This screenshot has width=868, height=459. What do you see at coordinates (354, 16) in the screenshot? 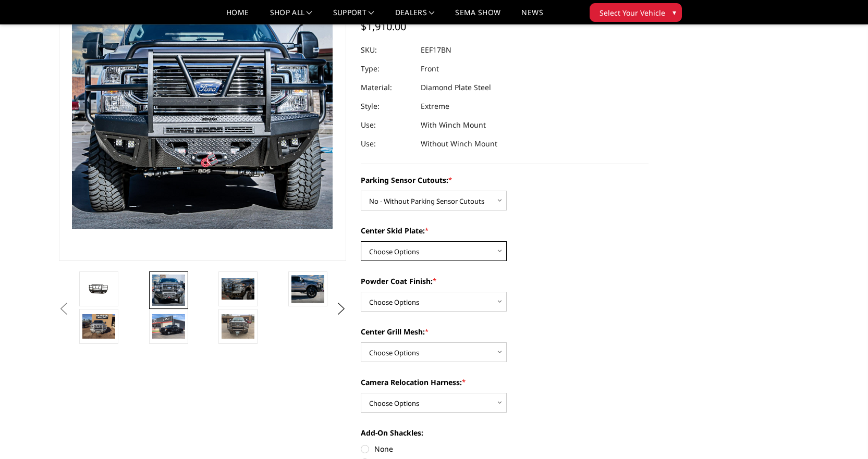
I see `a: Support` at bounding box center [354, 16].